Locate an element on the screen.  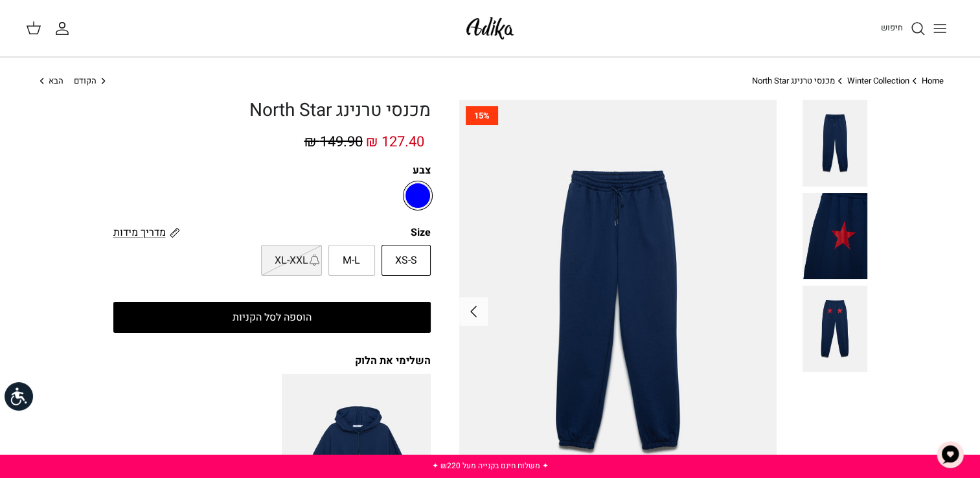
button: Next is located at coordinates (473, 312).